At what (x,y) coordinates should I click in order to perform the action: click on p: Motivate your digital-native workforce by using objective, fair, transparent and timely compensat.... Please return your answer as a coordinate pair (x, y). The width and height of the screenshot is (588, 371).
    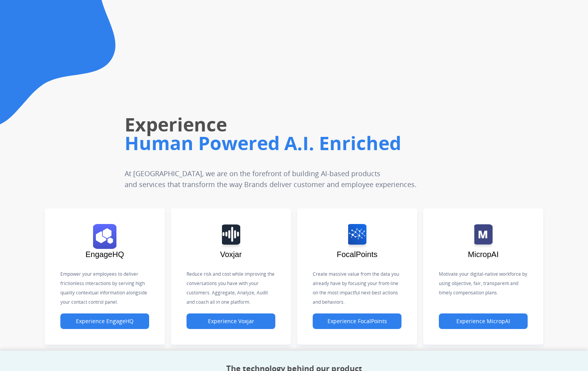
    Looking at the image, I should click on (483, 284).